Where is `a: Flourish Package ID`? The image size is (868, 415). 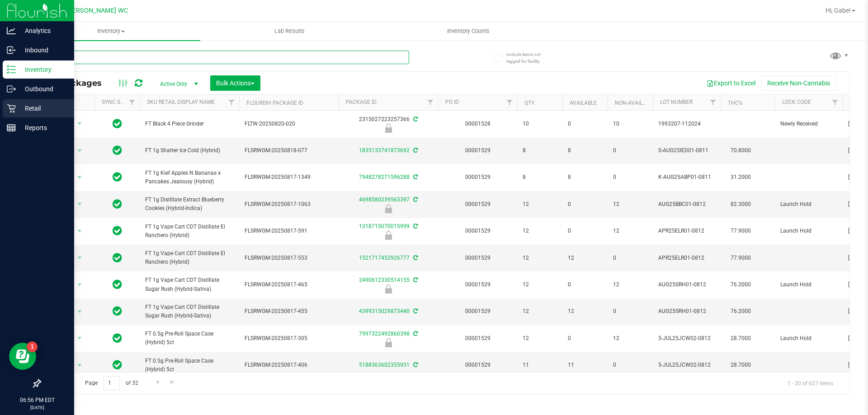
a: Flourish Package ID is located at coordinates (275, 103).